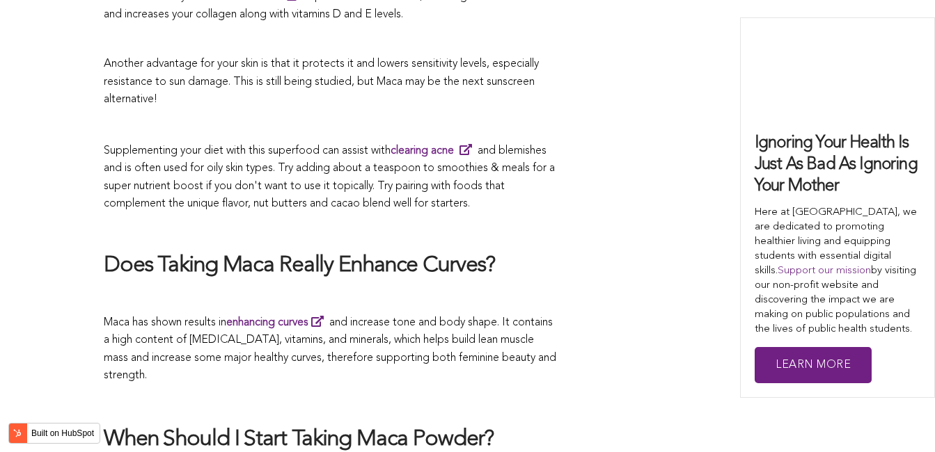 The height and width of the screenshot is (452, 935). I want to click on a: clearing acne, so click(434, 151).